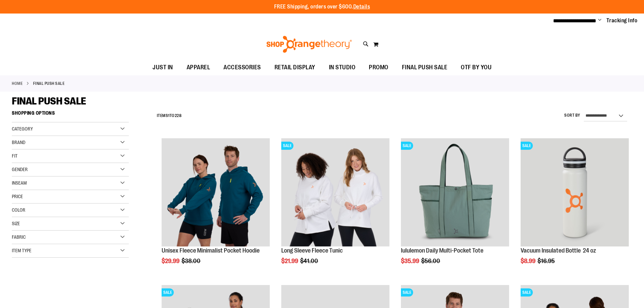  I want to click on a: APPAREL, so click(198, 68).